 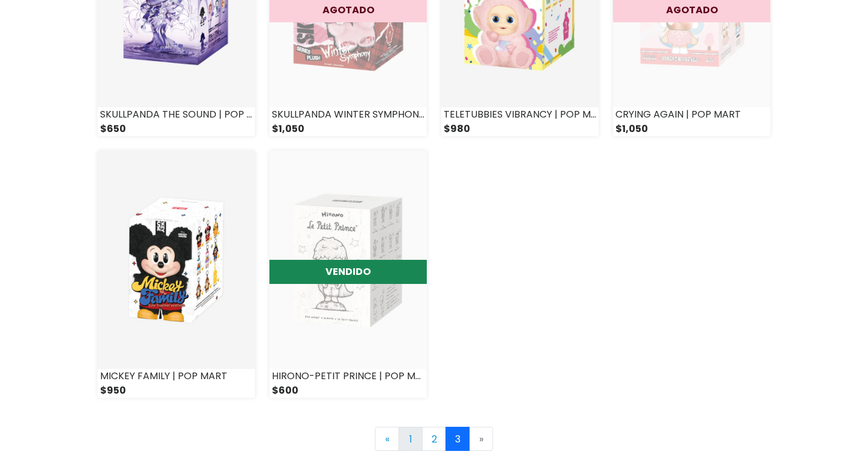 I want to click on img: small_1744042066626.jpeg, so click(x=348, y=260).